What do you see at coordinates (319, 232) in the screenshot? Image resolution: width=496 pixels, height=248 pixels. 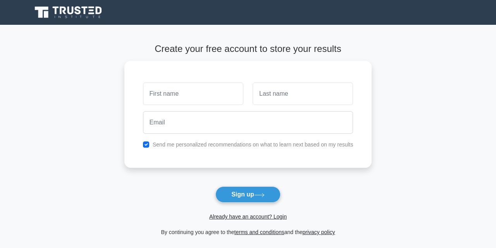 I see `a: privacy policy` at bounding box center [319, 232].